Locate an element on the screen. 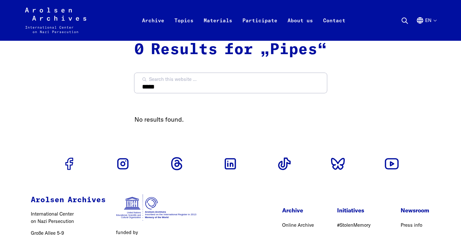  a: Topics is located at coordinates (184, 28).